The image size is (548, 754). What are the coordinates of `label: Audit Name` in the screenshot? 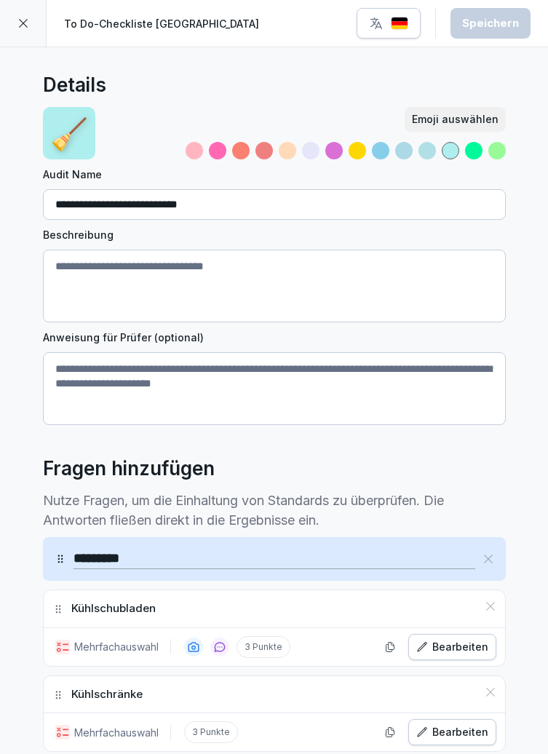 It's located at (274, 174).